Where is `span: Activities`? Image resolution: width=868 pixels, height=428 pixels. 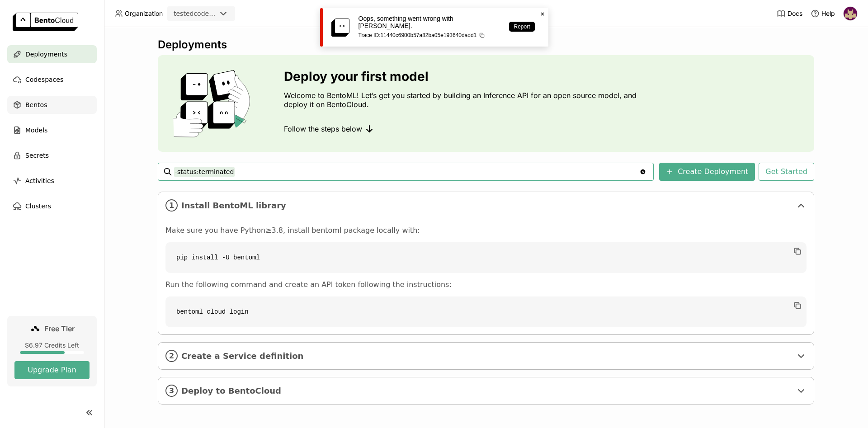 span: Activities is located at coordinates (40, 181).